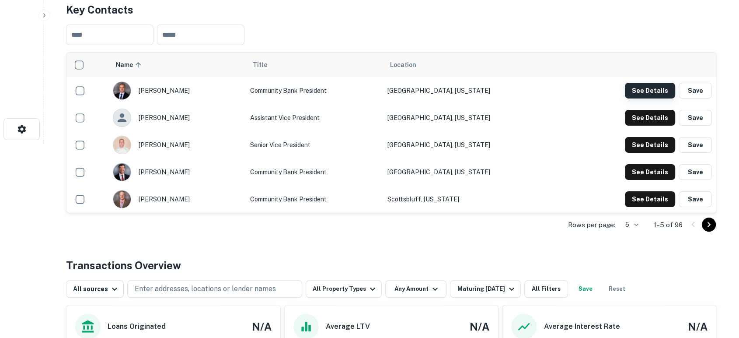 This screenshot has width=739, height=338. Describe the element at coordinates (391, 133) in the screenshot. I see `div: scrollable content` at that location.